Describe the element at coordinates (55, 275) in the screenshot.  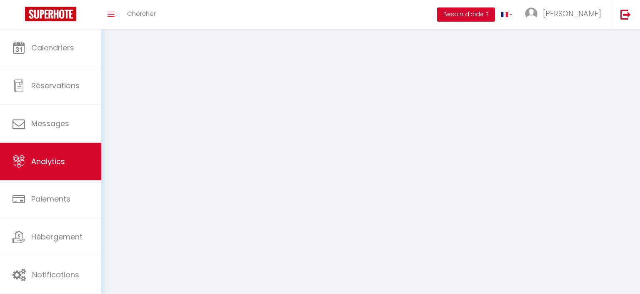
I see `span: Notifications` at that location.